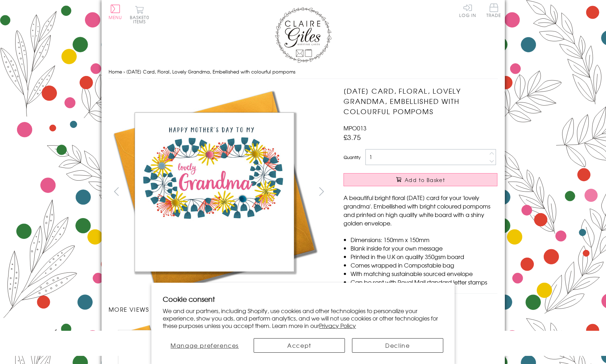  What do you see at coordinates (355, 128) in the screenshot?
I see `span: MPO013` at bounding box center [355, 128].